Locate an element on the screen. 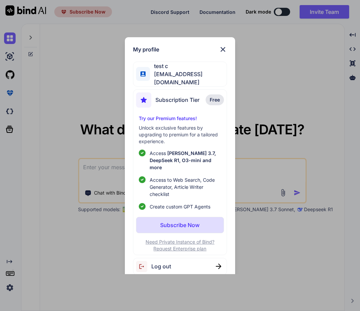  p: Need Private Instance of Bind? Request Enterprise plan is located at coordinates (180, 246).